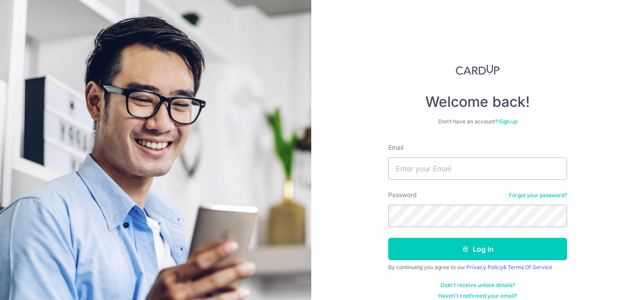 The width and height of the screenshot is (644, 300). I want to click on div: Don’t have an account?, so click(477, 121).